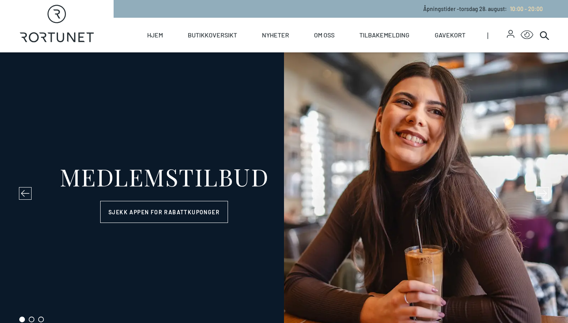  What do you see at coordinates (450, 35) in the screenshot?
I see `a: Gavekort` at bounding box center [450, 35].